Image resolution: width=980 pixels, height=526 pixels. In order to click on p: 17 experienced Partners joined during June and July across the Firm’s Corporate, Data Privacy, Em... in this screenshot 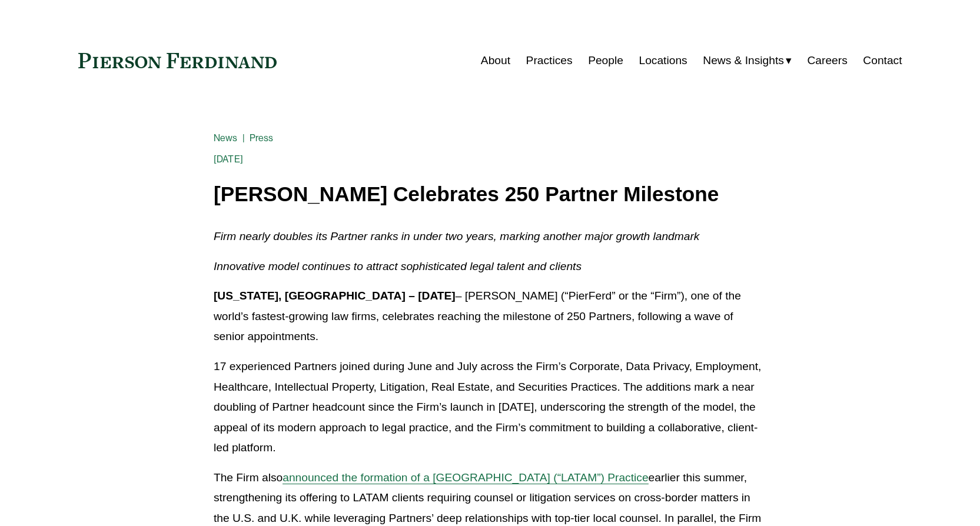, I will do `click(490, 408)`.